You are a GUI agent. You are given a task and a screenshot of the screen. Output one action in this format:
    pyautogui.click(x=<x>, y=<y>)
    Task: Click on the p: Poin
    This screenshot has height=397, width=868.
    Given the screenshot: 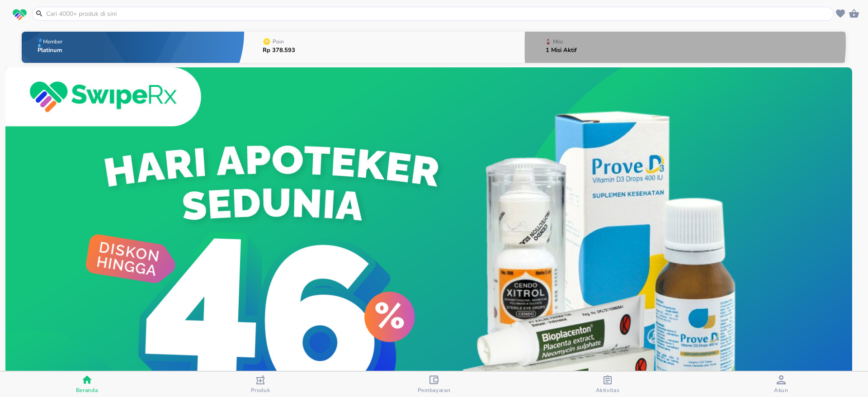 What is the action you would take?
    pyautogui.click(x=278, y=42)
    